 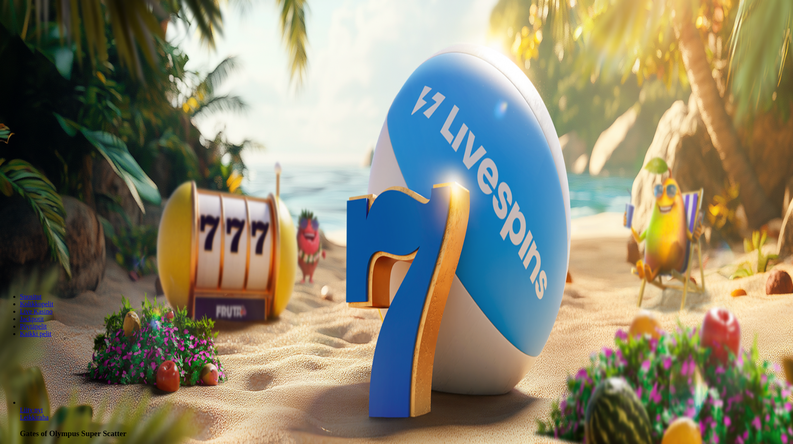 I want to click on header: Lobby, so click(x=396, y=316).